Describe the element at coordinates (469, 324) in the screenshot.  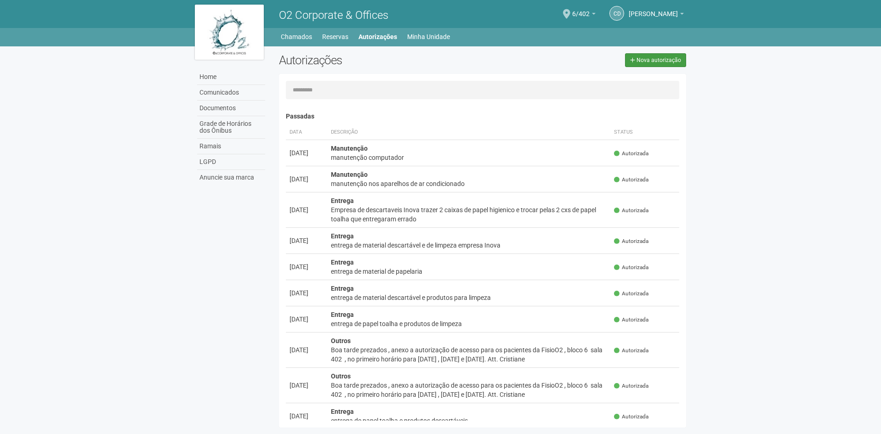
I see `div: entrega de papel toalha e produtos de limpeza` at that location.